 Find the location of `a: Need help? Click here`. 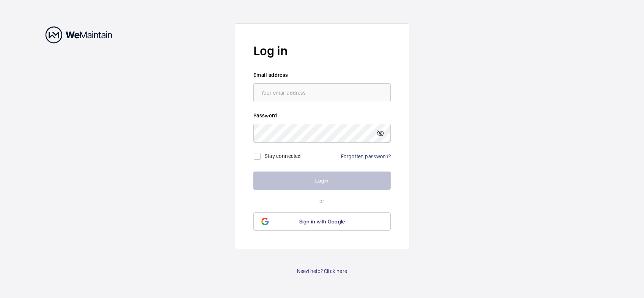

a: Need help? Click here is located at coordinates (322, 271).